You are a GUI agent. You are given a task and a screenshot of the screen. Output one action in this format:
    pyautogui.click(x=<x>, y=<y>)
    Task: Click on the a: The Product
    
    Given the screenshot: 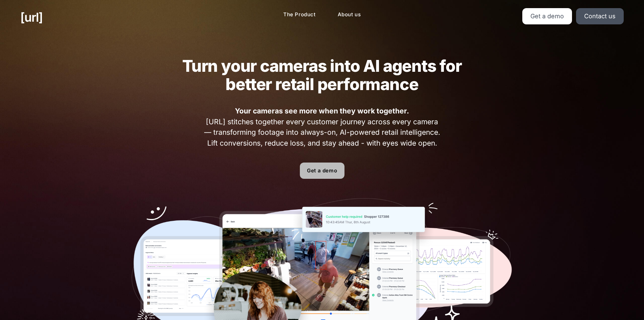 What is the action you would take?
    pyautogui.click(x=300, y=15)
    